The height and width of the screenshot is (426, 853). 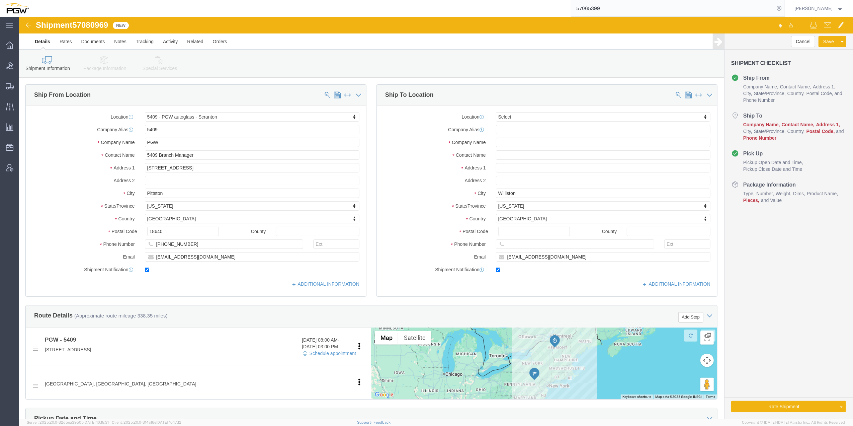 What do you see at coordinates (814, 8) in the screenshot?
I see `span: Ksenia Gushchina-Kerecz` at bounding box center [814, 8].